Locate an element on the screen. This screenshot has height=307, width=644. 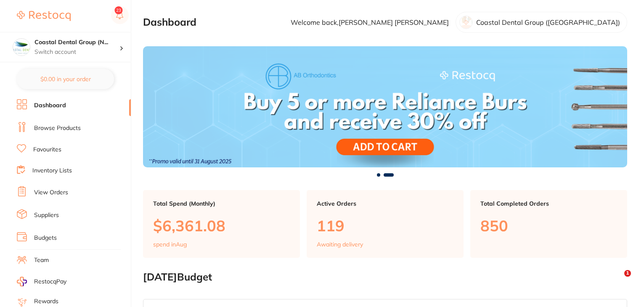
a: Restocq Logo is located at coordinates (44, 16).